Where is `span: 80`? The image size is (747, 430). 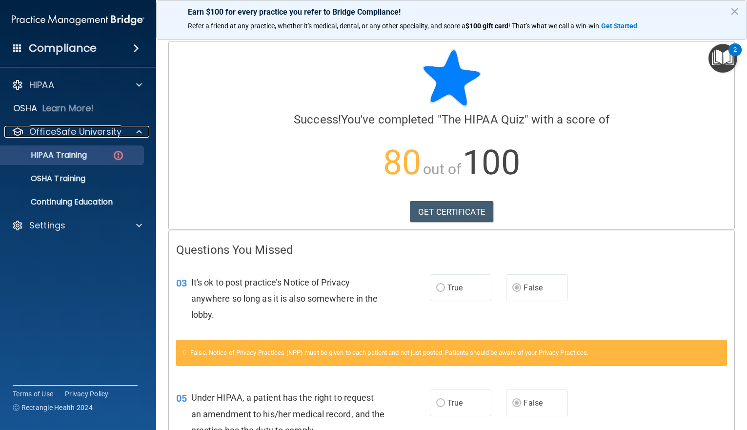 span: 80 is located at coordinates (402, 162).